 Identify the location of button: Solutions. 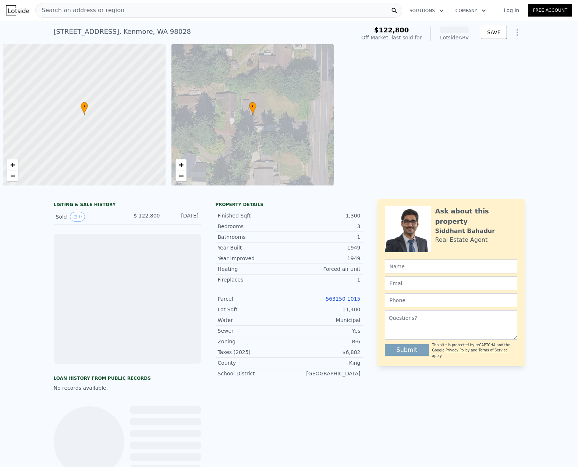
(426, 11).